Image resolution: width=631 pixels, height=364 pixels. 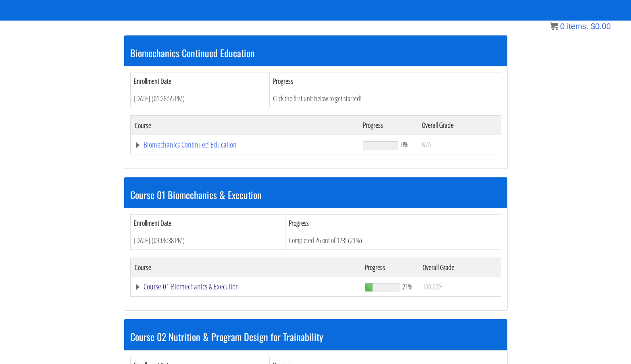 I want to click on a: 0 items: $0.00, so click(x=580, y=26).